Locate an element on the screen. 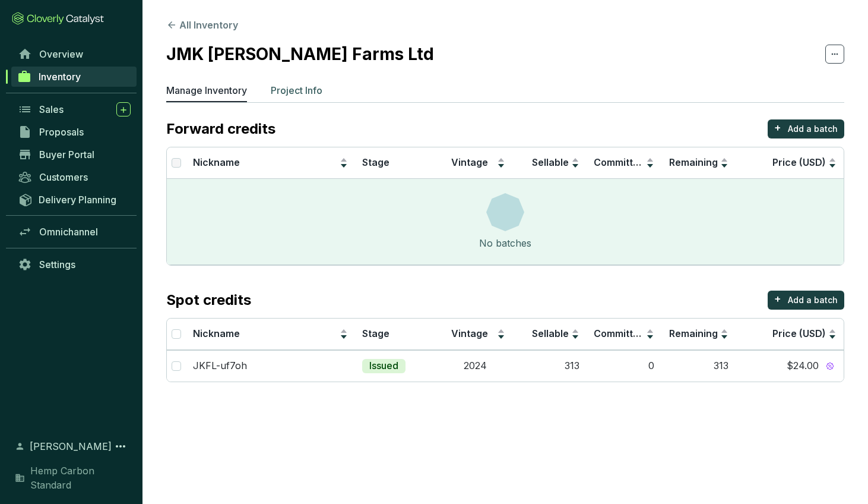 This screenshot has width=868, height=504. span: Proposals is located at coordinates (61, 132).